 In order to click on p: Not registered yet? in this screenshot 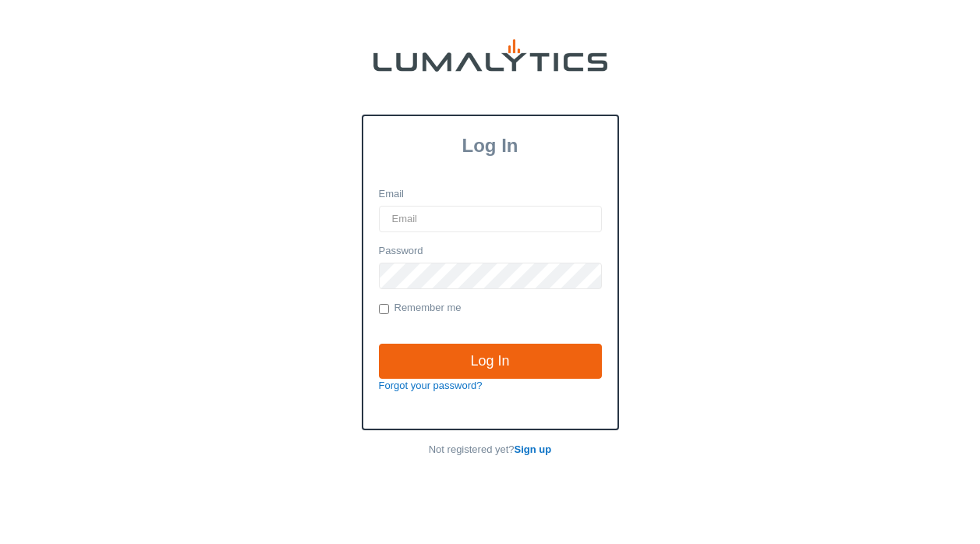, I will do `click(490, 450)`.